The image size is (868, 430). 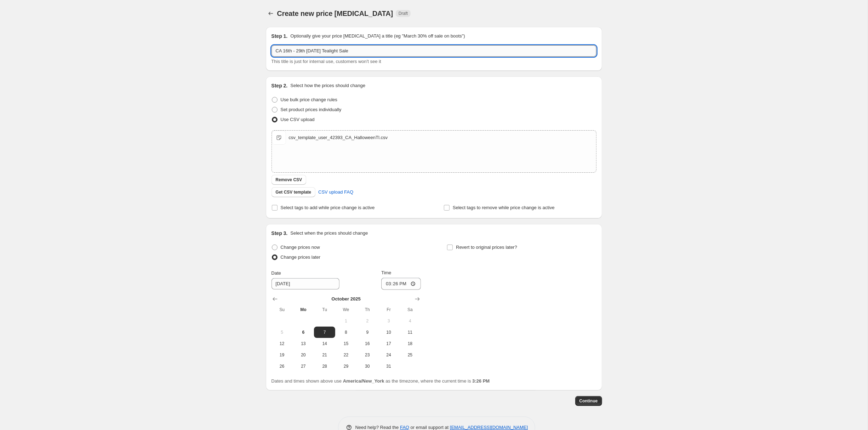 I want to click on button: Show previous month, September 2025, so click(x=275, y=299).